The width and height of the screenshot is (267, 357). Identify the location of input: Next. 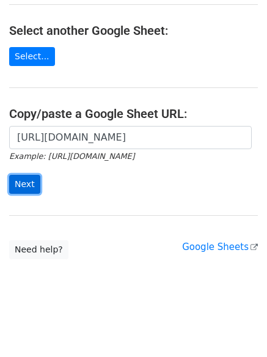
(24, 184).